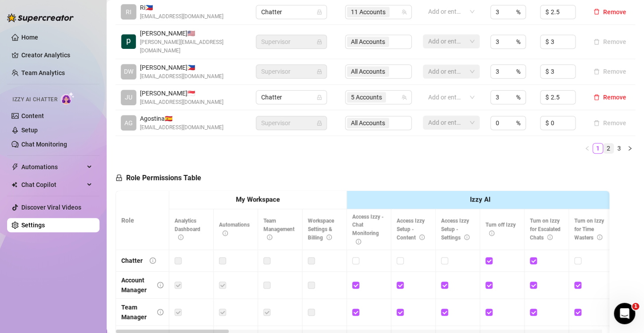  Describe the element at coordinates (15, 167) in the screenshot. I see `span: thunderbolt` at that location.